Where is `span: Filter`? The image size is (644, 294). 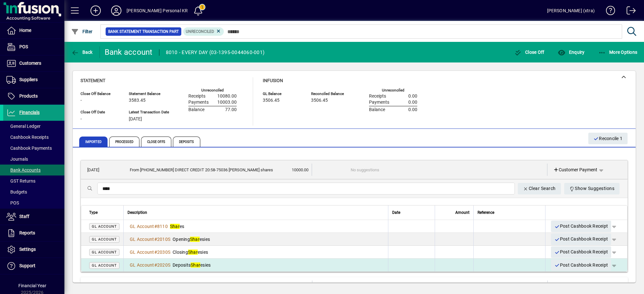 span: Filter is located at coordinates (82, 32).